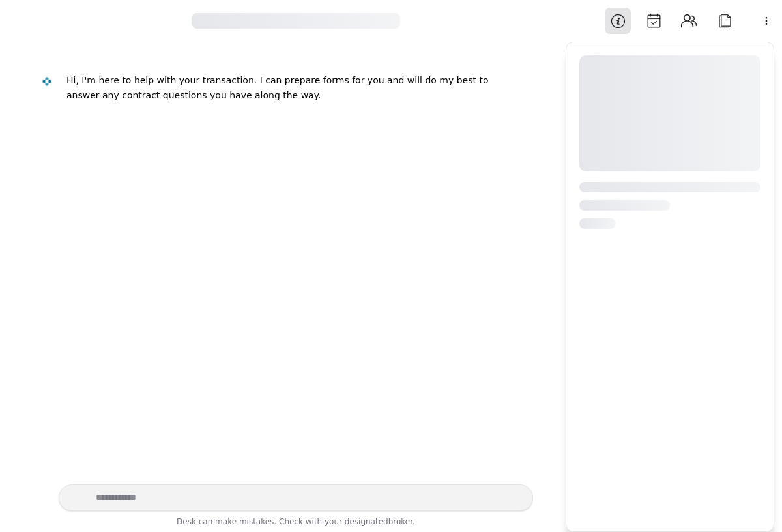 The width and height of the screenshot is (782, 532). I want to click on div: Desk can make mistakes. Check with your broker., so click(296, 524).